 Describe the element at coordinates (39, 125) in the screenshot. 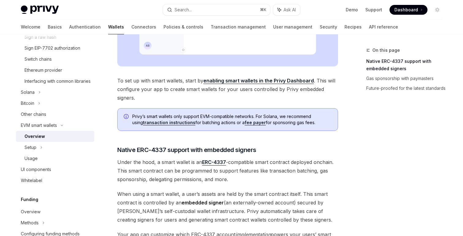

I see `div: EVM smart wallets` at that location.